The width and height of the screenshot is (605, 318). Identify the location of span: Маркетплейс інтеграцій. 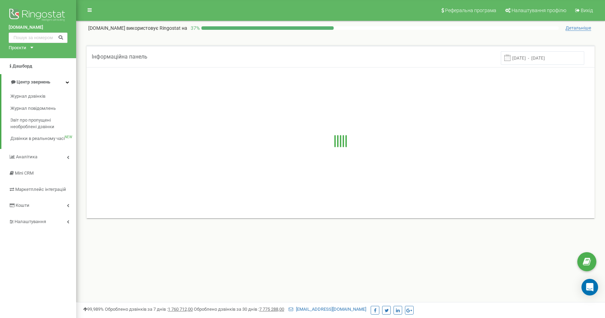
(41, 189).